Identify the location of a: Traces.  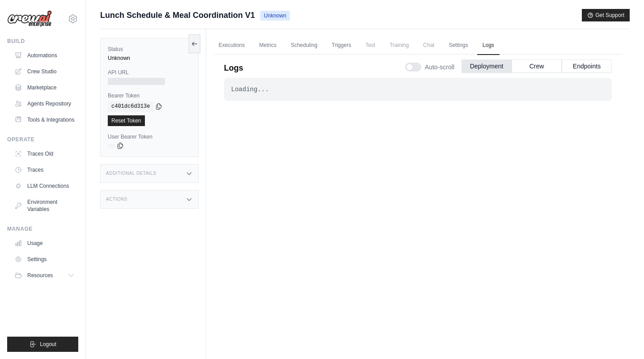
(44, 170).